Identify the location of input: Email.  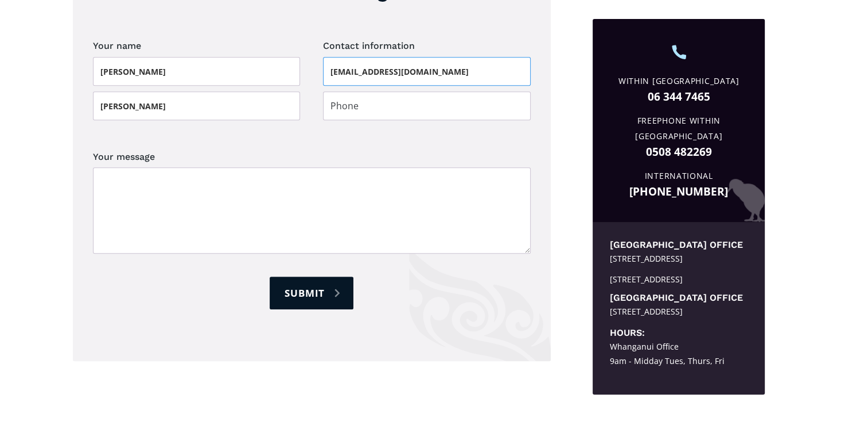
(427, 72).